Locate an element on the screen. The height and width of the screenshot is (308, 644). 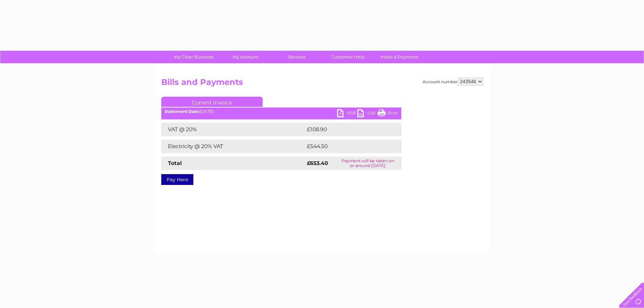
strong: £653.40 is located at coordinates (318, 163).